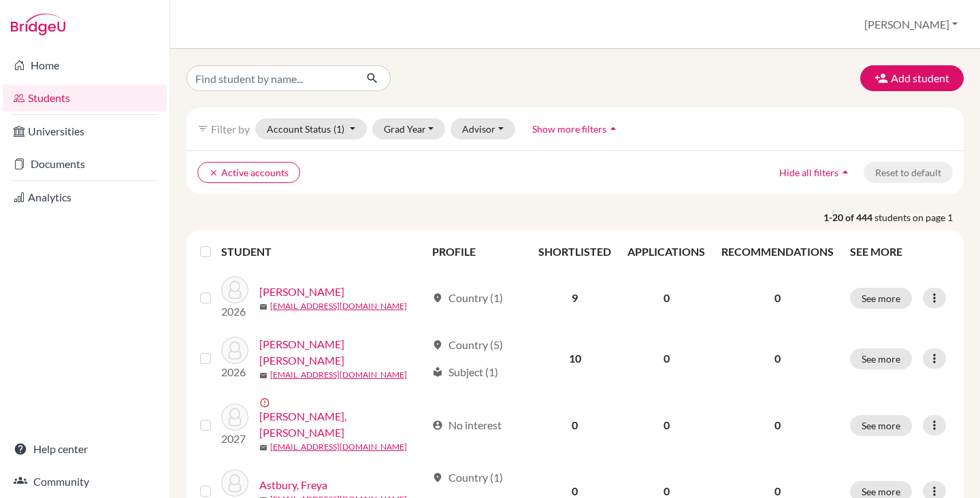 The height and width of the screenshot is (498, 980). I want to click on img: Arellano Yacoub, Amaya, so click(235, 417).